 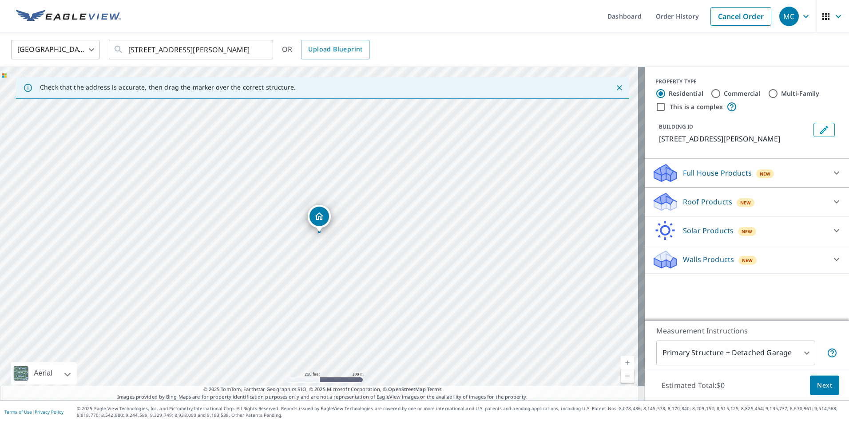 What do you see at coordinates (335, 49) in the screenshot?
I see `span: Upload Blueprint` at bounding box center [335, 49].